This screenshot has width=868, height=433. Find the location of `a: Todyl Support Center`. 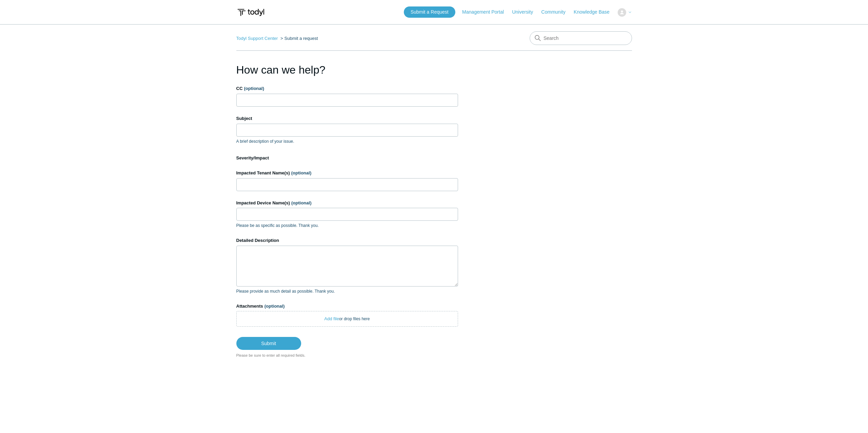

a: Todyl Support Center is located at coordinates (257, 38).